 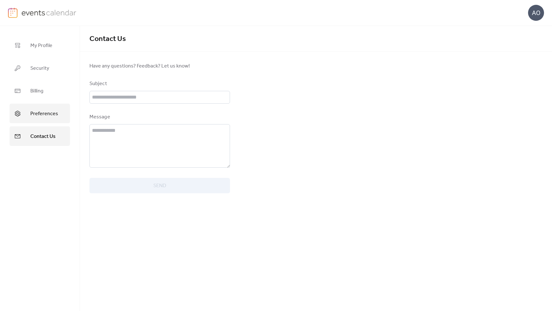 What do you see at coordinates (49, 12) in the screenshot?
I see `img: logo-type` at bounding box center [49, 12].